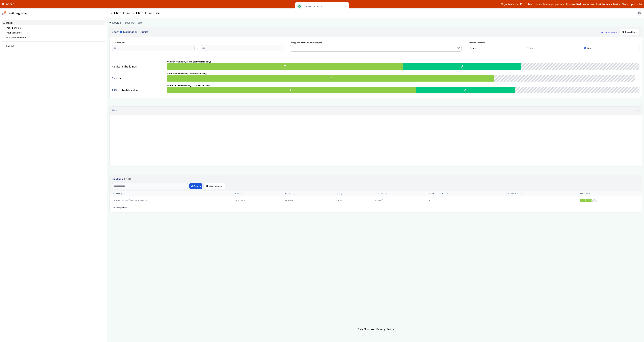 This screenshot has width=644, height=342. I want to click on div: Floor area, so click(398, 194).